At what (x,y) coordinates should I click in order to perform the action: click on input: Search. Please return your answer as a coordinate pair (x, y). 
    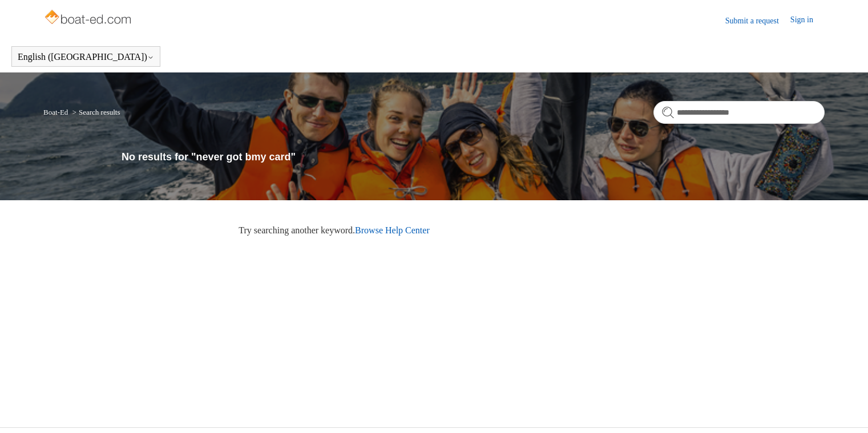
    Looking at the image, I should click on (739, 112).